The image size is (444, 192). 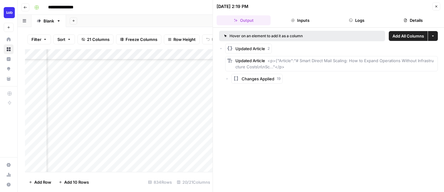 I want to click on div: 834 Rows, so click(x=160, y=182).